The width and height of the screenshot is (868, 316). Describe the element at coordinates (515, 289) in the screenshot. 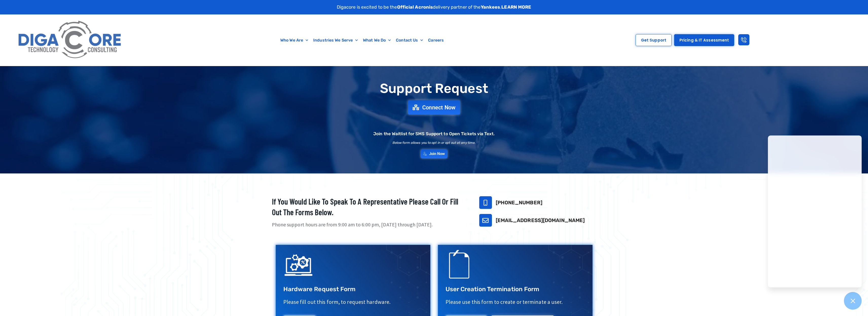

I see `h3: User Creation Termination Form` at that location.